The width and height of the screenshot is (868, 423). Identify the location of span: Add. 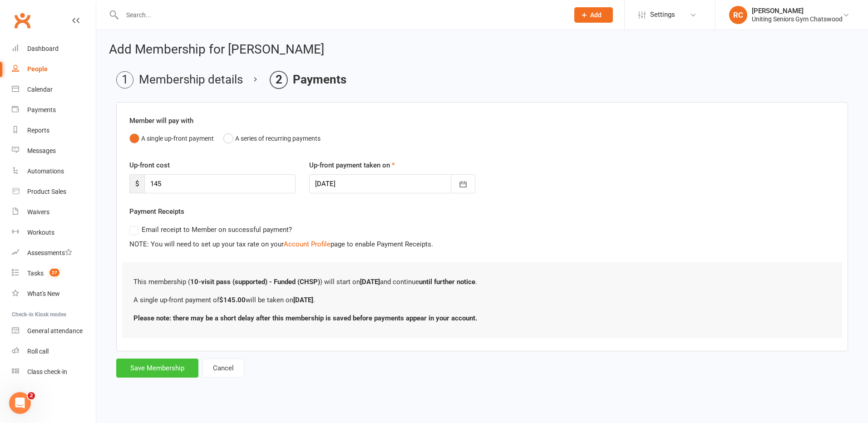
(596, 15).